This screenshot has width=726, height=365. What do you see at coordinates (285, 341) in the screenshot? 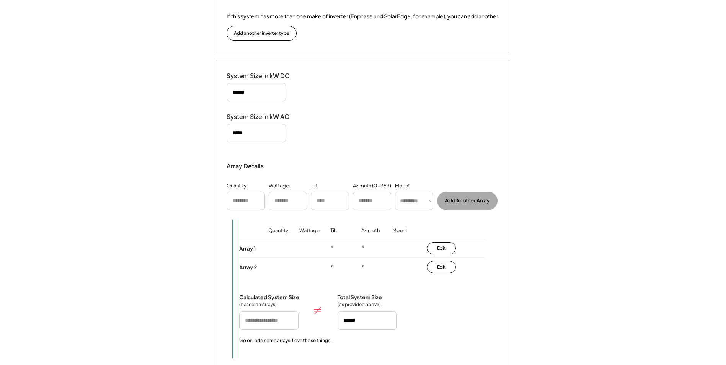
I see `div: Go on, add some arrays. Love those things.` at bounding box center [285, 341].